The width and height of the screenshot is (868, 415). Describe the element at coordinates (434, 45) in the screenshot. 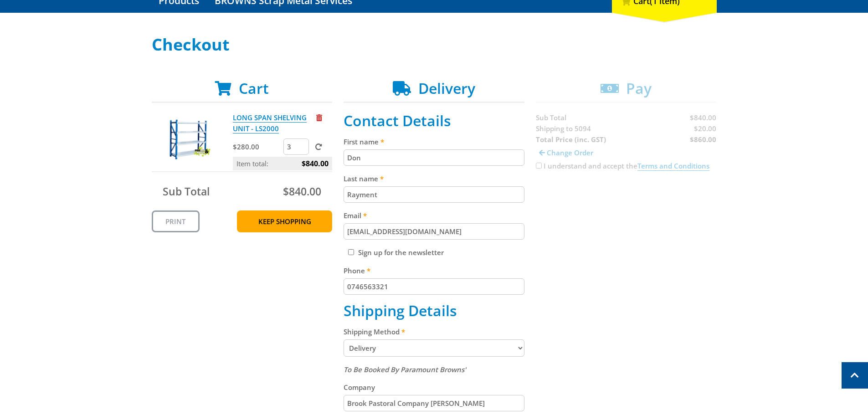

I see `h1: Checkout` at that location.